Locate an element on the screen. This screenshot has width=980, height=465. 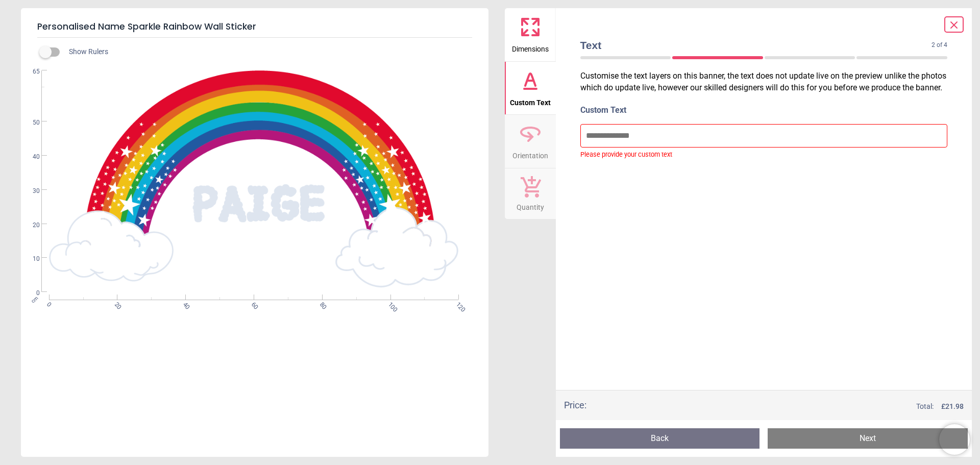
span: 21.98 is located at coordinates (955, 406).